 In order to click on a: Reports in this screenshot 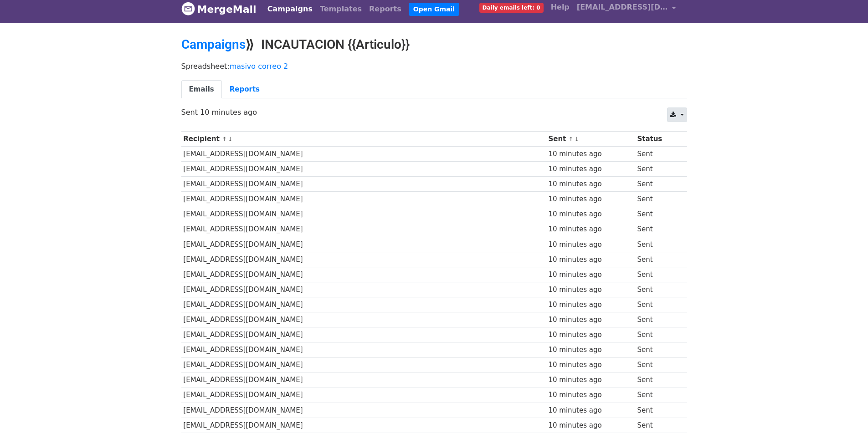, I will do `click(245, 89)`.